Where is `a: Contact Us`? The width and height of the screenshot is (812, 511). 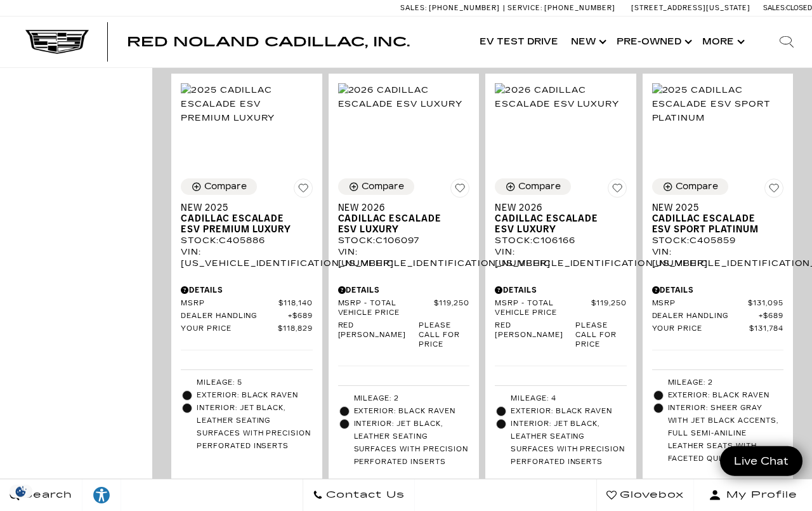
a: Contact Us is located at coordinates (358, 495).